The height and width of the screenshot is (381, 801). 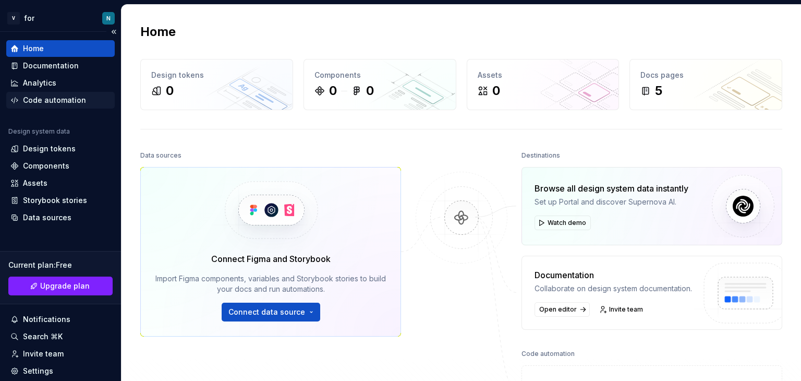 I want to click on a: Code automation, so click(x=61, y=100).